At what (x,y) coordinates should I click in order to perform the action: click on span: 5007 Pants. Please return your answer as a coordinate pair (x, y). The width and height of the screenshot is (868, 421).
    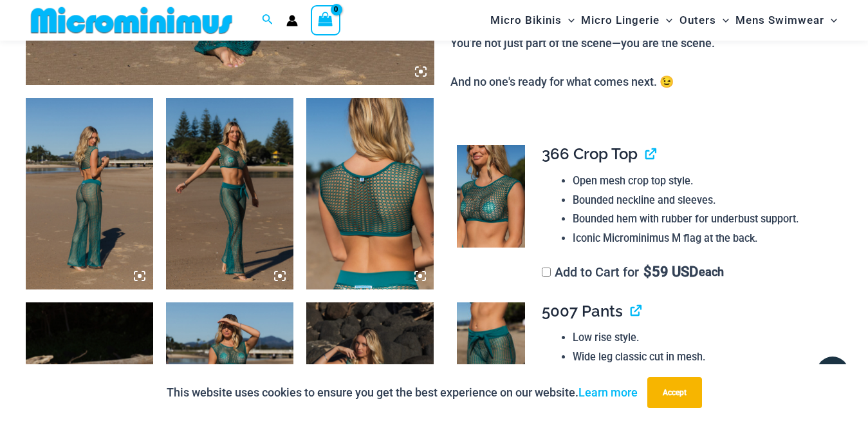
    Looking at the image, I should click on (582, 310).